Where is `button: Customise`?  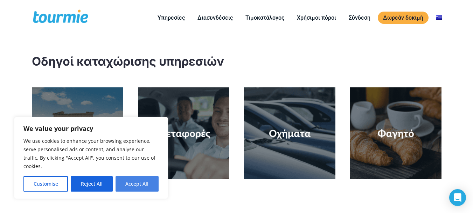
button: Customise is located at coordinates (46, 183).